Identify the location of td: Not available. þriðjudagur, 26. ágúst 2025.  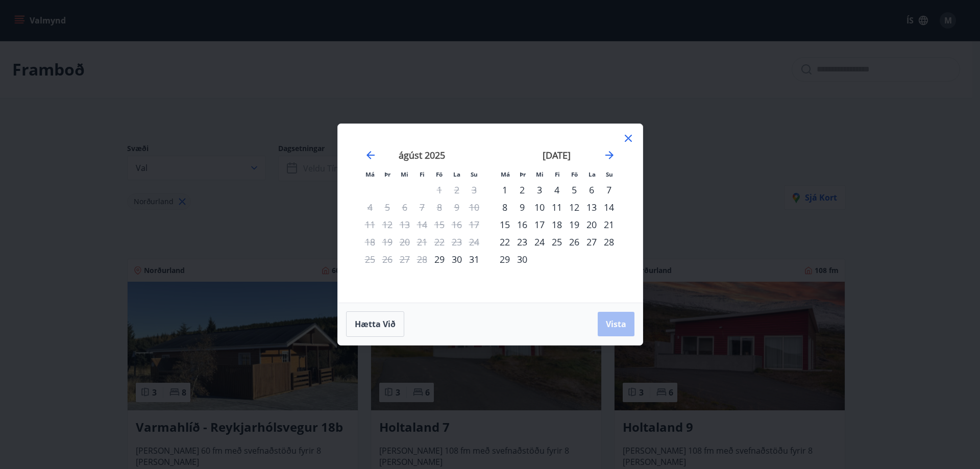
(387, 260).